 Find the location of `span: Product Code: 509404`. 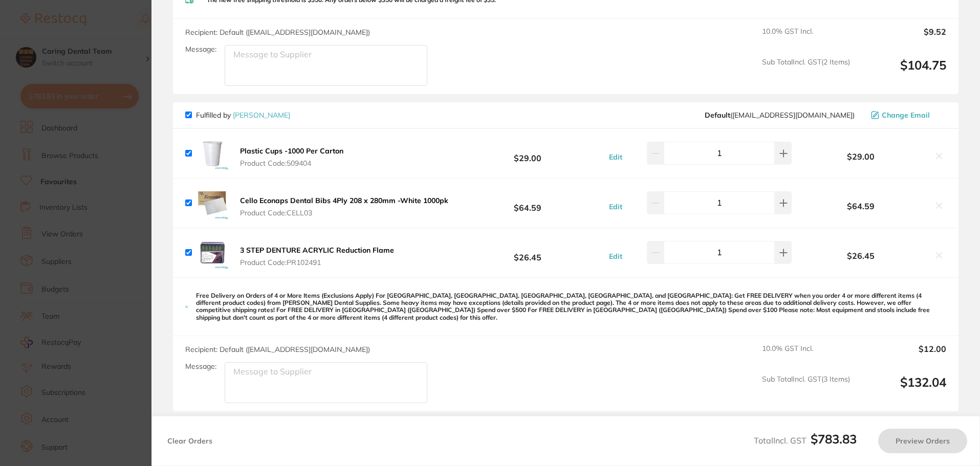

span: Product Code: 509404 is located at coordinates (292, 163).